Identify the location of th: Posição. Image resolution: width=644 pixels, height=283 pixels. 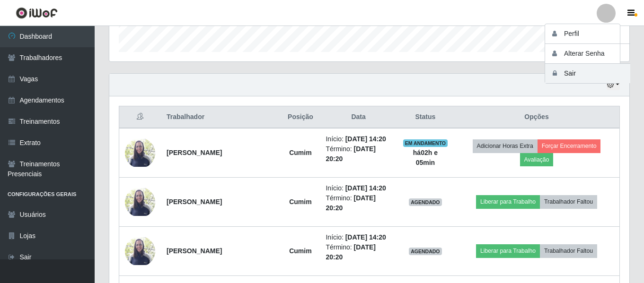
(300, 117).